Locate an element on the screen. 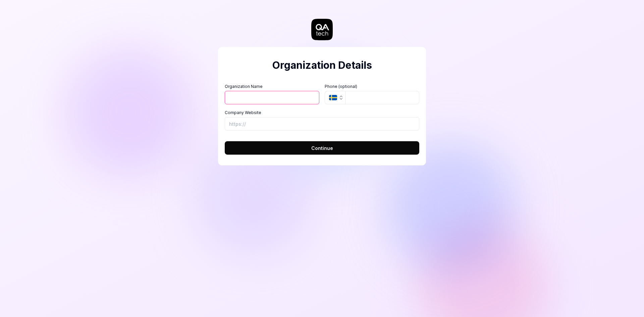 The height and width of the screenshot is (317, 644). label: Organization Name is located at coordinates (272, 86).